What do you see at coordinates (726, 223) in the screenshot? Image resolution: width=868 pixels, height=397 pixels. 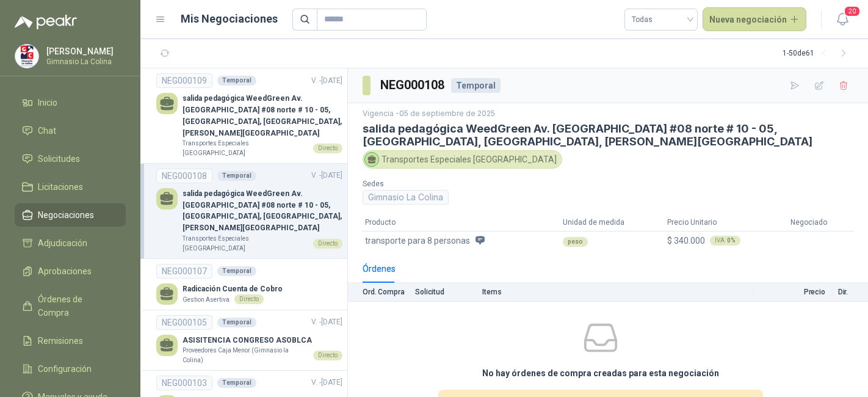 I see `th: Precio Unitario` at bounding box center [726, 223].